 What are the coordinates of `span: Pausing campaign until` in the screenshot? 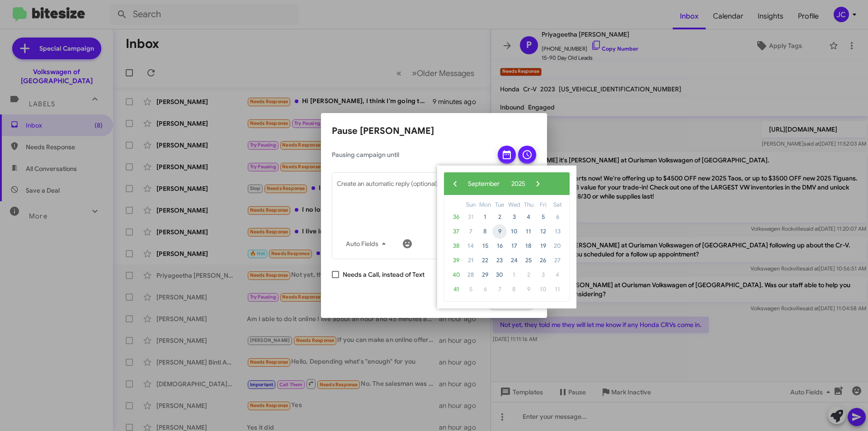 It's located at (411, 154).